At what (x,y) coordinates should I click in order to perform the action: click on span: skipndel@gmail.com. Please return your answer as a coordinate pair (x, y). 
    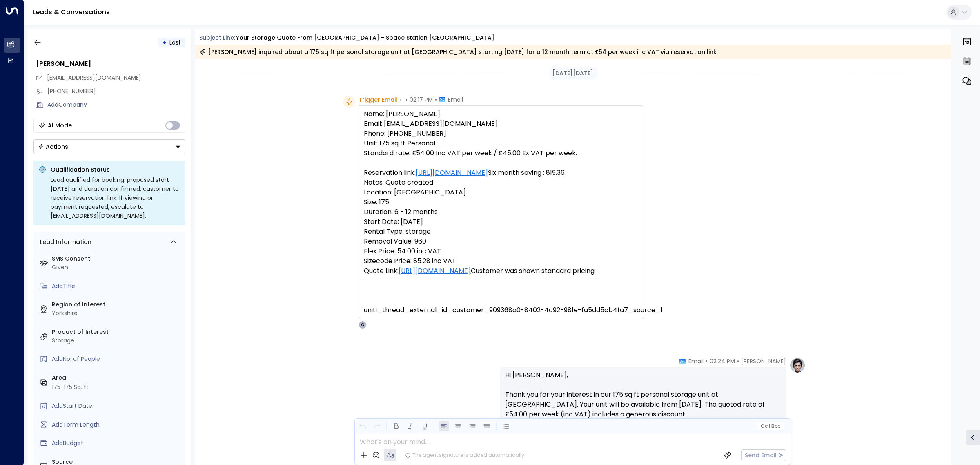
    Looking at the image, I should click on (94, 78).